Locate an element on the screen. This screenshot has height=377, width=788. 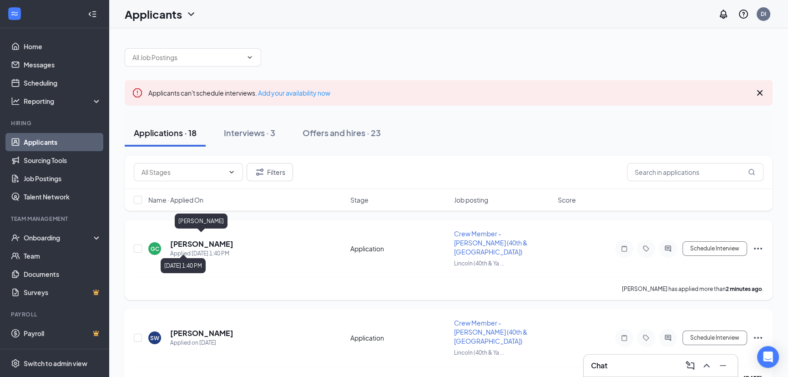
a: Talent Network is located at coordinates (62, 196).